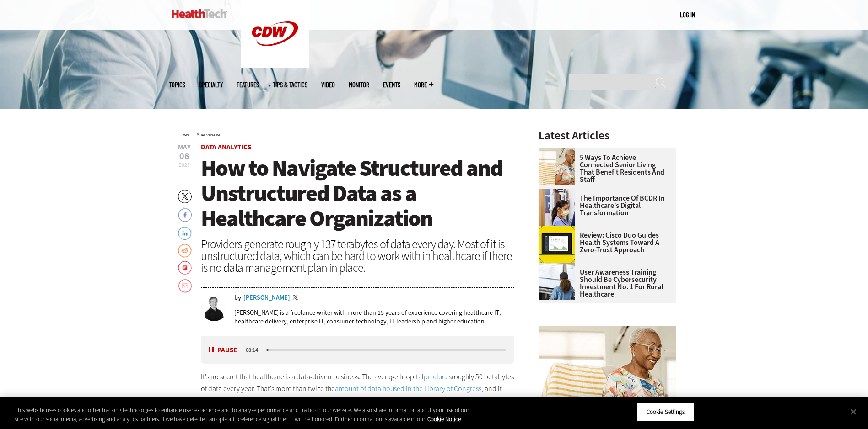  I want to click on a: Events, so click(392, 85).